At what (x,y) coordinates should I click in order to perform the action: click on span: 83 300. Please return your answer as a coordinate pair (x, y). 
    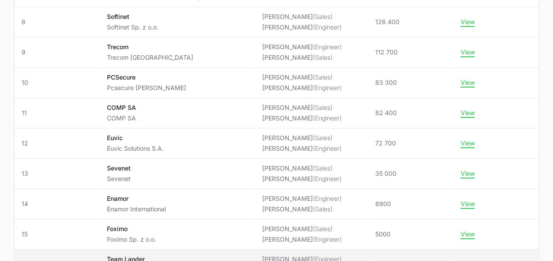
    Looking at the image, I should click on (386, 83).